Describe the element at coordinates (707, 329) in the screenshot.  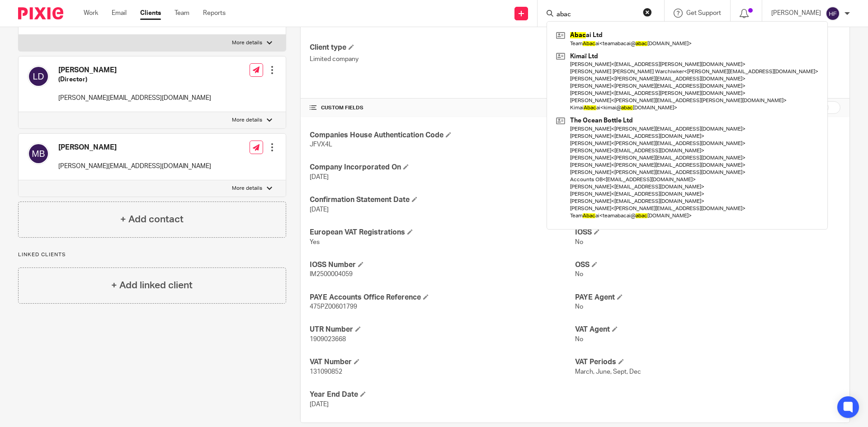
I see `h4: VAT Agent` at that location.